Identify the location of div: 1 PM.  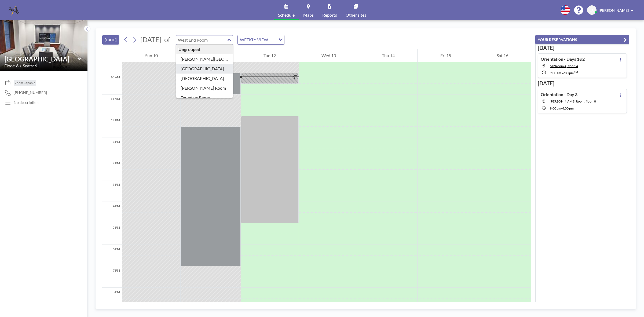
(112, 148).